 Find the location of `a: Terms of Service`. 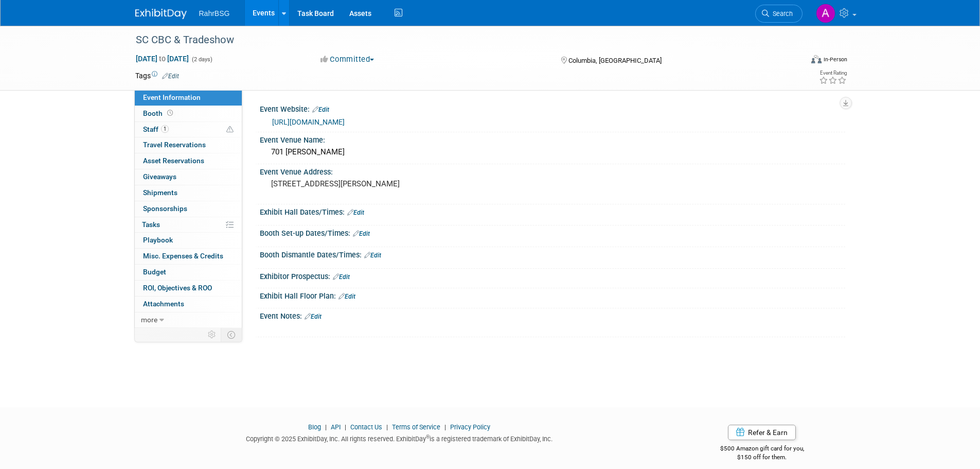

a: Terms of Service is located at coordinates (416, 427).